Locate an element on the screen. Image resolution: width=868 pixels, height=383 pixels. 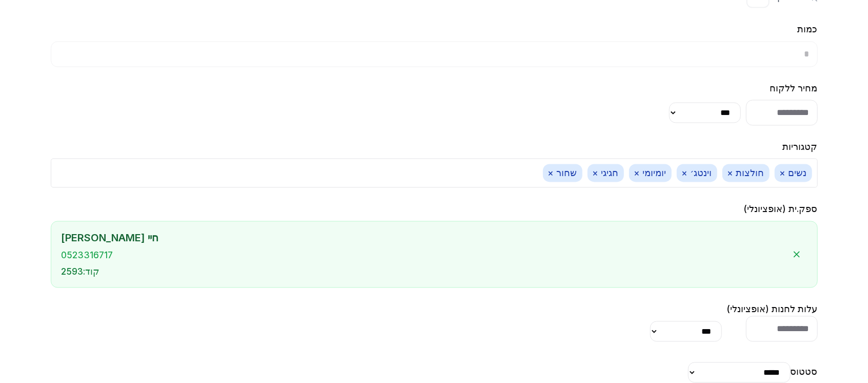
label: ספק.ית (אופציונלי) is located at coordinates (781, 209).